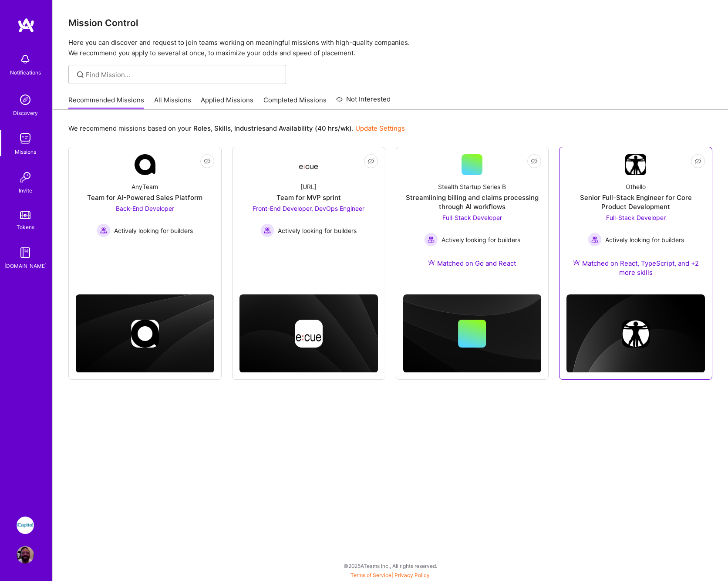  What do you see at coordinates (412, 575) in the screenshot?
I see `a: Privacy Policy` at bounding box center [412, 575].